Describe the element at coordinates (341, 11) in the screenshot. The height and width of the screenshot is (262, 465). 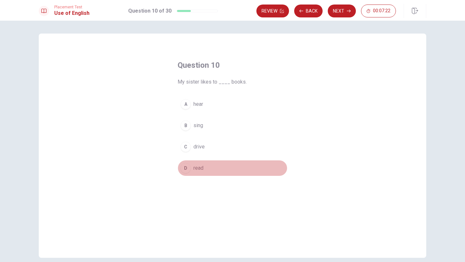
I see `button: Next` at that location.